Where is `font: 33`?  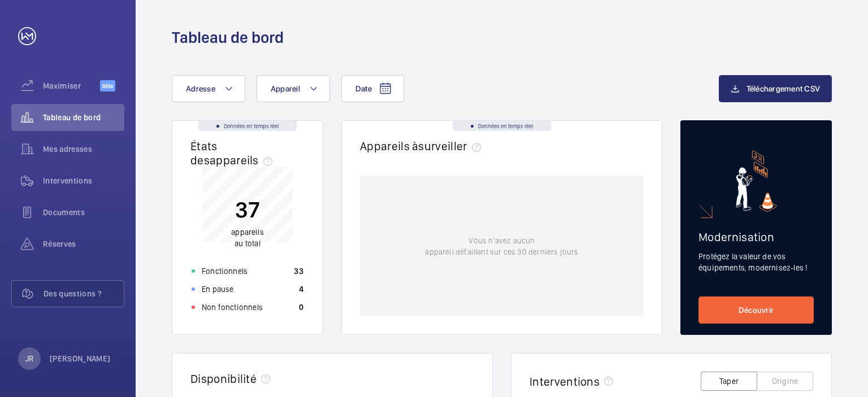 font: 33 is located at coordinates (298, 271).